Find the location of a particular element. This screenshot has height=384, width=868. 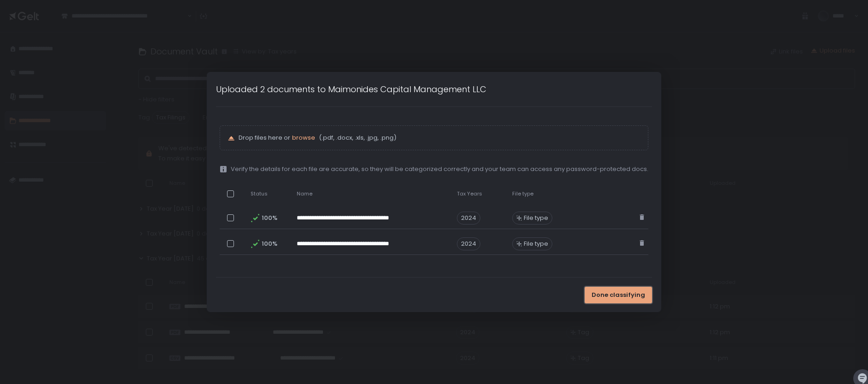

h1: Uploaded 2 documents to Maimonides Capital Management LLC is located at coordinates (351, 89).